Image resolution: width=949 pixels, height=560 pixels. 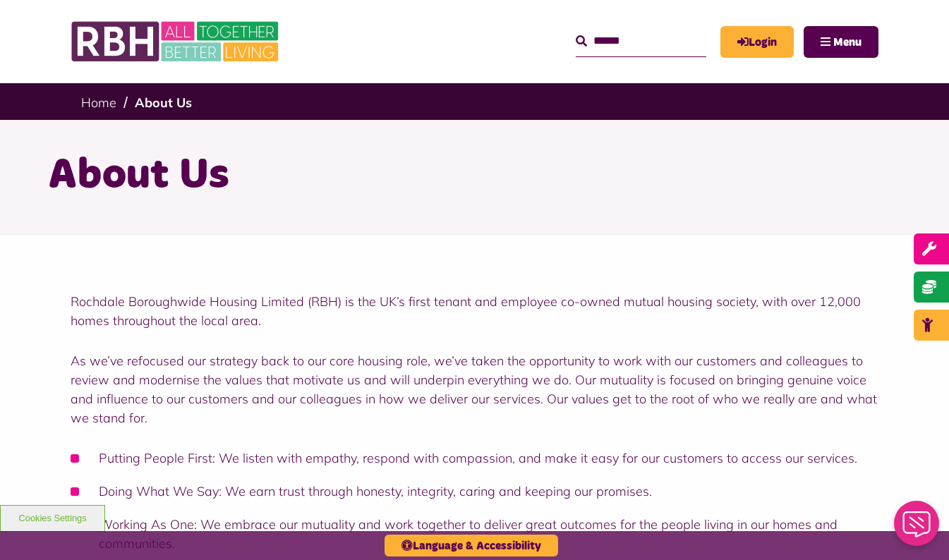 What do you see at coordinates (848, 43) in the screenshot?
I see `span: Menu` at bounding box center [848, 43].